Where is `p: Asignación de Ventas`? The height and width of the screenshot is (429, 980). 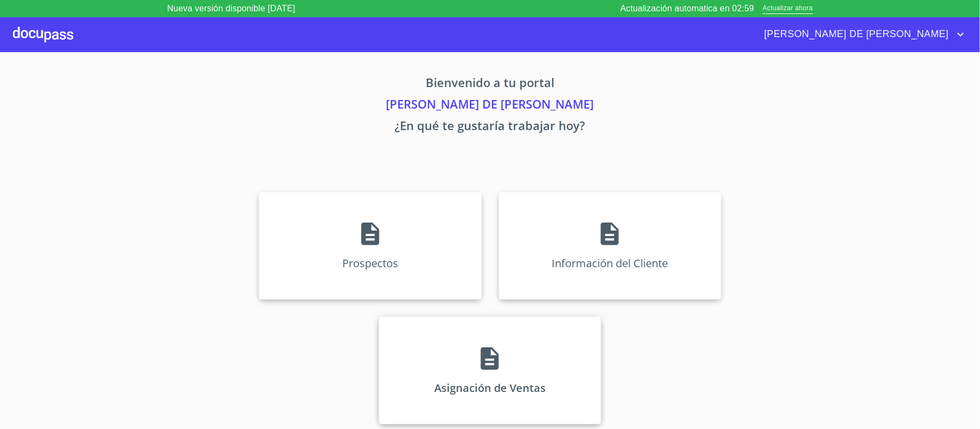
p: Asignación de Ventas is located at coordinates (490, 387).